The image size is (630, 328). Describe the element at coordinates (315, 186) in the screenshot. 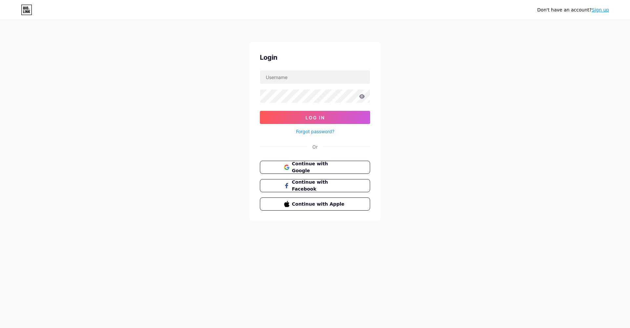

I see `a: Continue with Facebook` at that location.